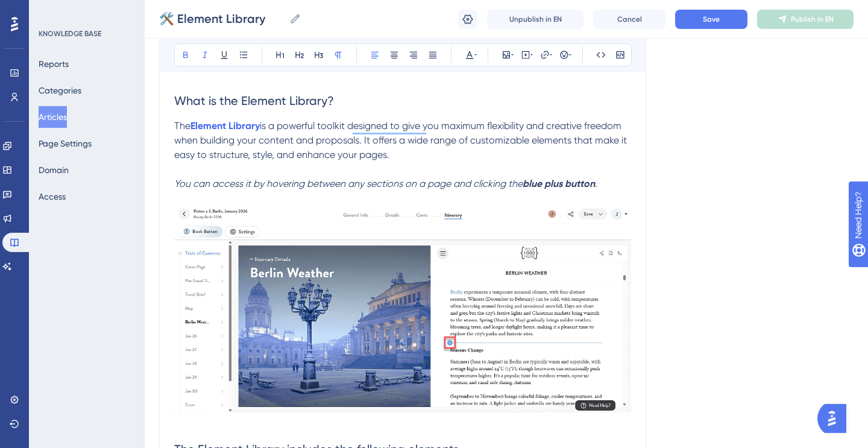  Describe the element at coordinates (52, 196) in the screenshot. I see `button: Access` at that location.